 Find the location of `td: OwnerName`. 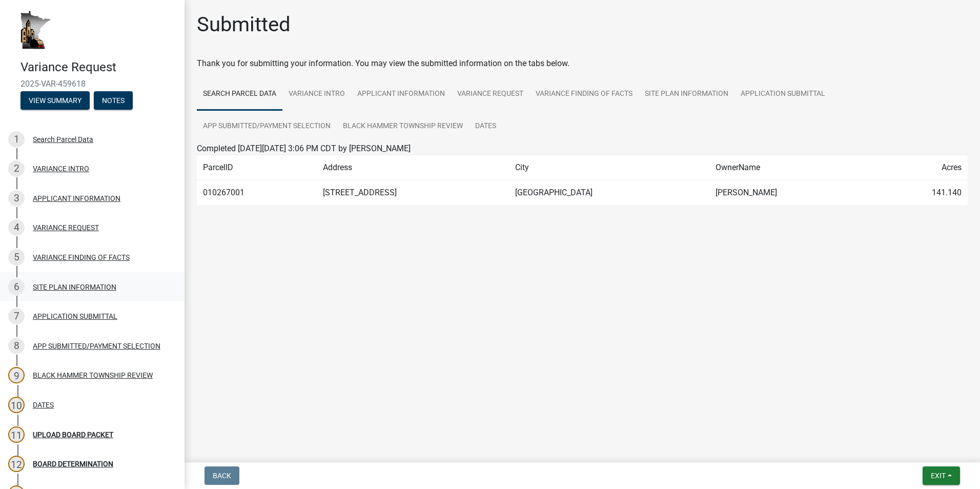

td: OwnerName is located at coordinates (792, 167).